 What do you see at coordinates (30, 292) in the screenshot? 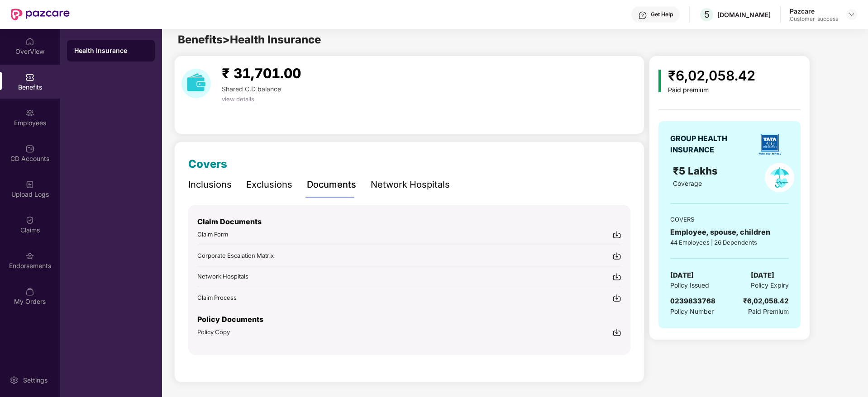
I see `img: svg+xml;base64,PHN2ZyBpZD0iTXlfT3JkZXJzIiBkYXRhLW5hbWU9Ik15IE9yZGVycyIgeG1sbnM9Imh0dHA6Ly93d3cudz...` at bounding box center [30, 292].